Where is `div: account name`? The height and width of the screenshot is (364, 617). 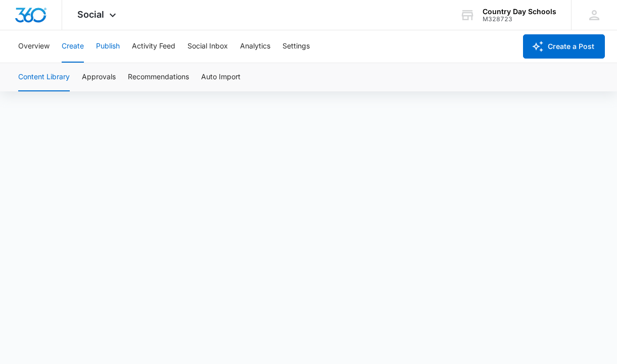
div: account name is located at coordinates (519, 11).